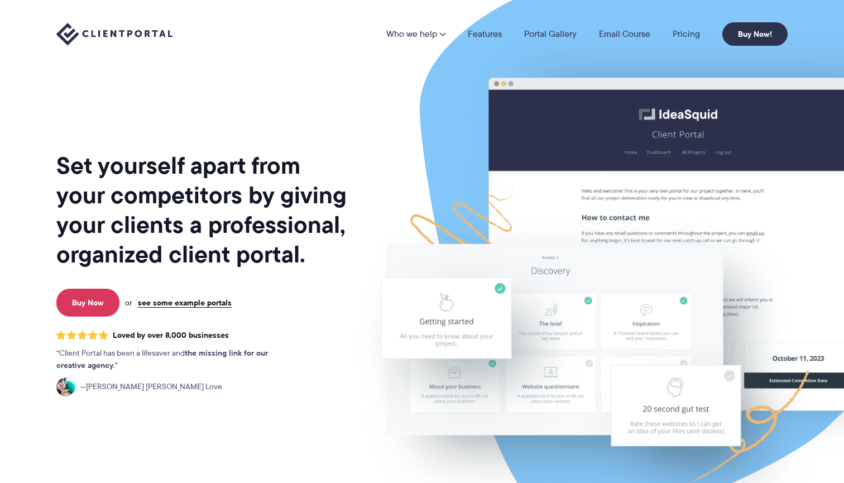 The width and height of the screenshot is (844, 483). Describe the element at coordinates (485, 34) in the screenshot. I see `a: Features` at that location.